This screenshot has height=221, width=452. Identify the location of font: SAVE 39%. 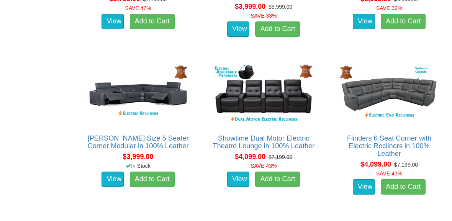
(389, 8).